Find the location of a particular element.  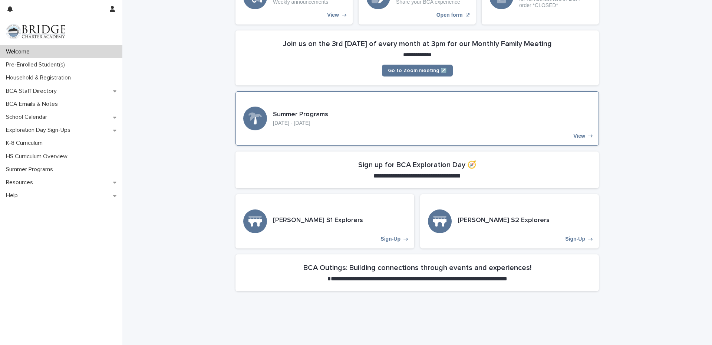

p: K-8 Curriculum is located at coordinates (26, 143).